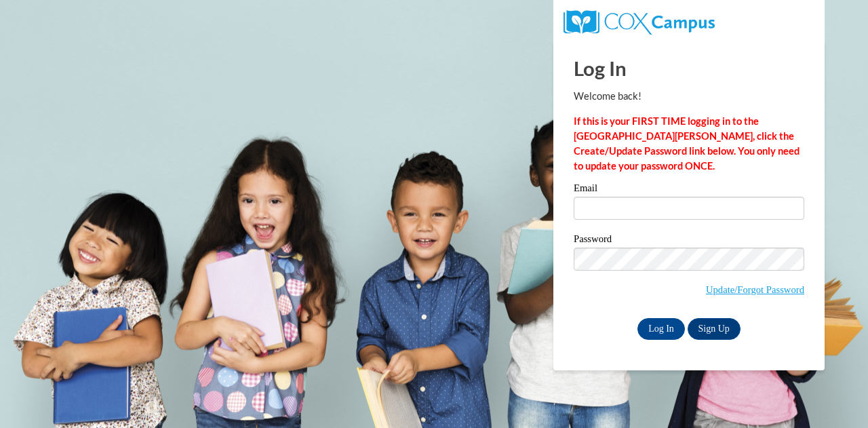  I want to click on input: Log In, so click(662, 329).